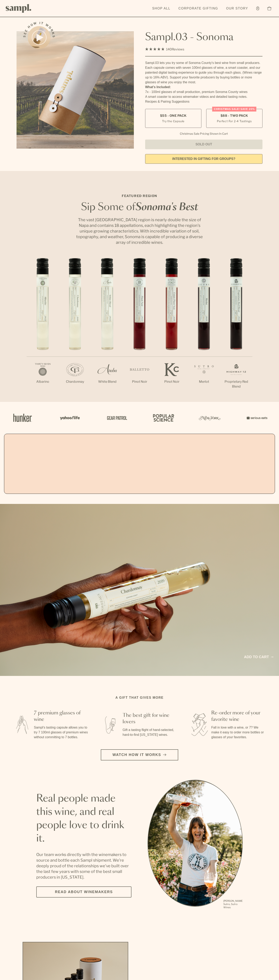 Image resolution: width=279 pixels, height=980 pixels. Describe the element at coordinates (84, 818) in the screenshot. I see `h2: Real people made this wine, and real people love to drink it.` at that location.